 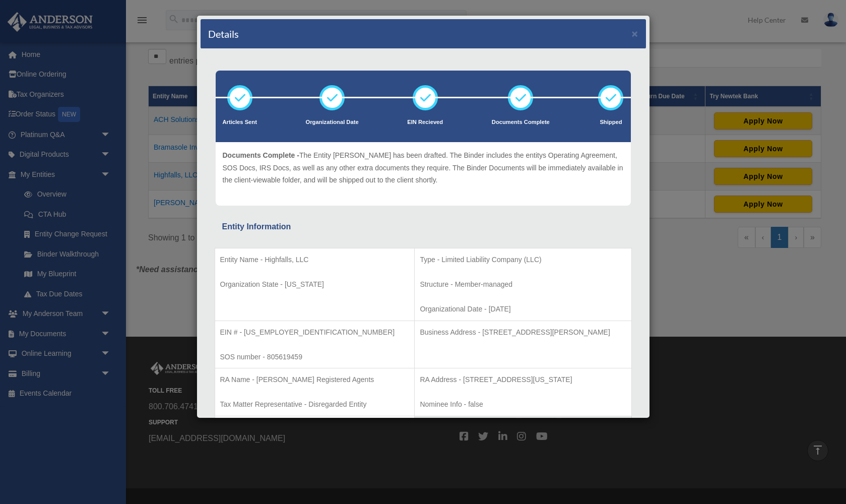 What do you see at coordinates (523, 259) in the screenshot?
I see `p: Type - Limited Liability Company (LLC)` at bounding box center [523, 259].